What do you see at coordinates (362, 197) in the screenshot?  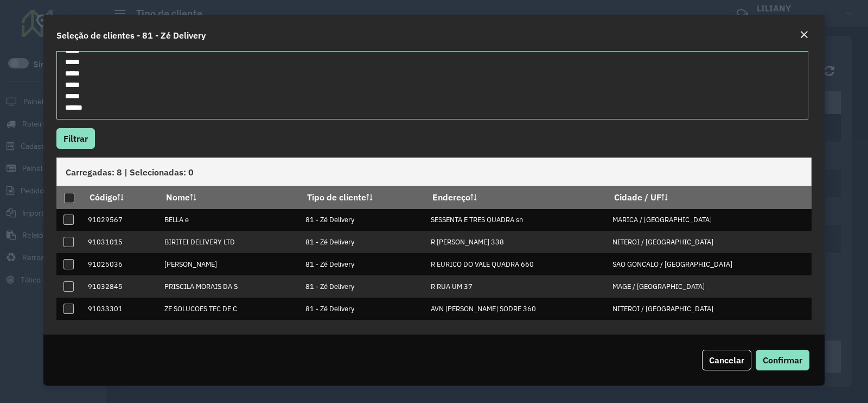 I see `th: Tipo de cliente` at bounding box center [362, 197].